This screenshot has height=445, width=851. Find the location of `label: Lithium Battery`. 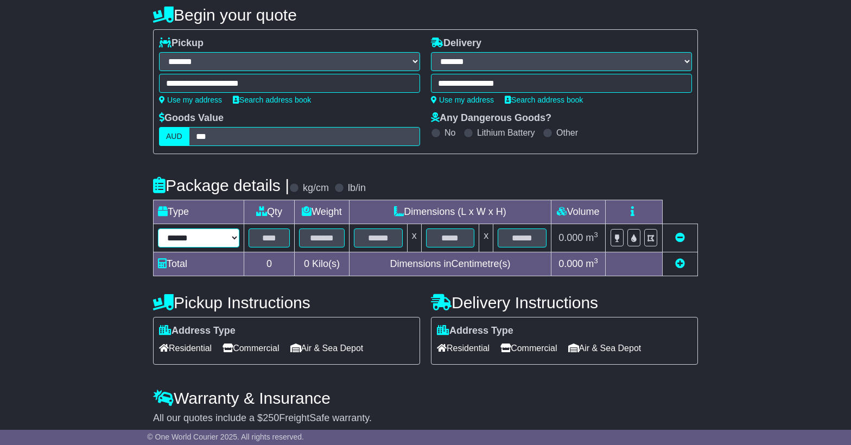

label: Lithium Battery is located at coordinates (506, 132).